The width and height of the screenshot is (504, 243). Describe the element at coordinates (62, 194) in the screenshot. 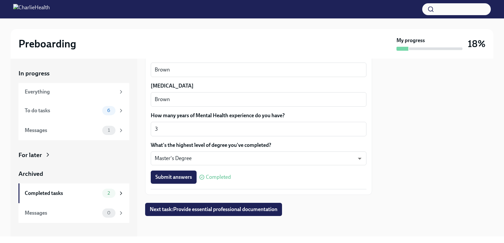

I see `div: Completed tasks` at that location.